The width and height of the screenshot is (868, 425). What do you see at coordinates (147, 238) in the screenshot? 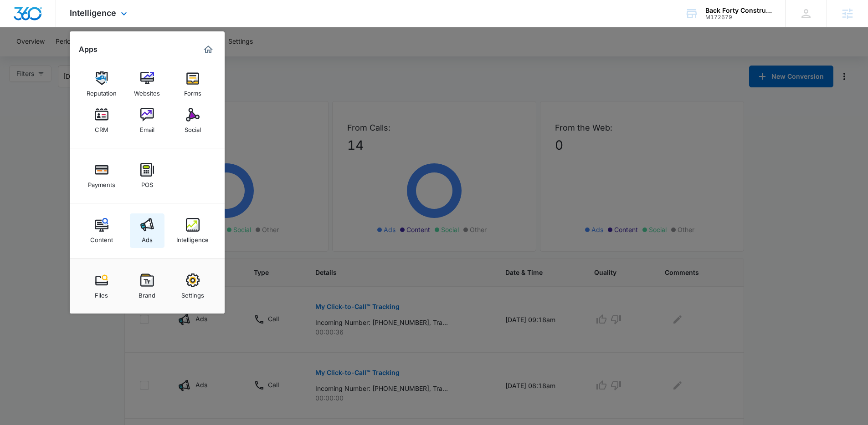
I see `div: Ads` at bounding box center [147, 238].